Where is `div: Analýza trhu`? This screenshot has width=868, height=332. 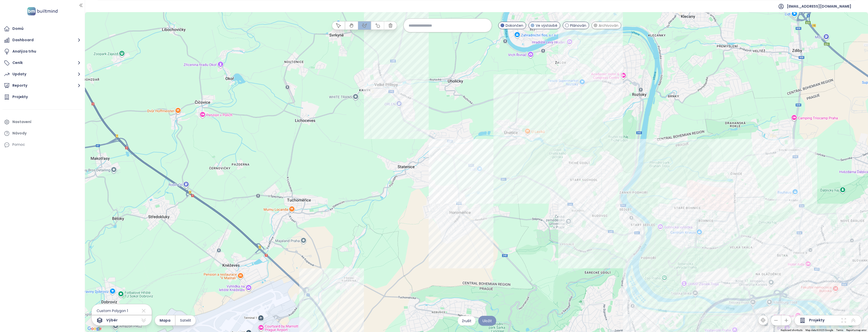
div: Analýza trhu is located at coordinates (25, 51).